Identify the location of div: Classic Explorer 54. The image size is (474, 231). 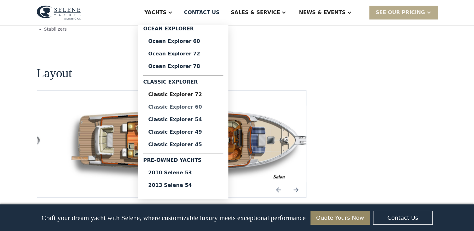
(183, 120).